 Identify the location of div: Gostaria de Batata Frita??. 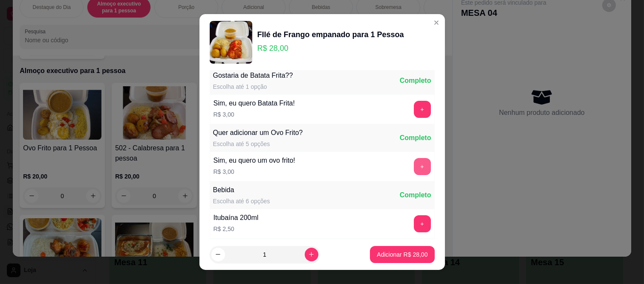
(253, 75).